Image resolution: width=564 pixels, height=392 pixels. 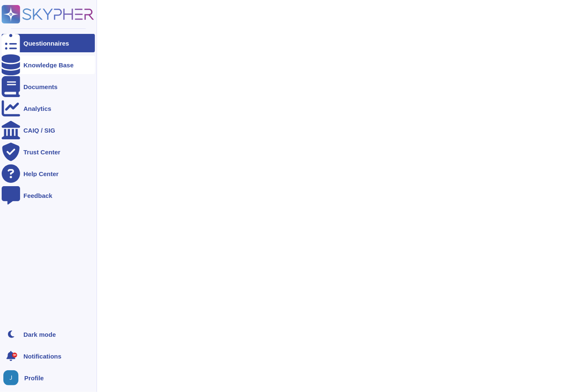 I want to click on div: Trust Center, so click(x=42, y=152).